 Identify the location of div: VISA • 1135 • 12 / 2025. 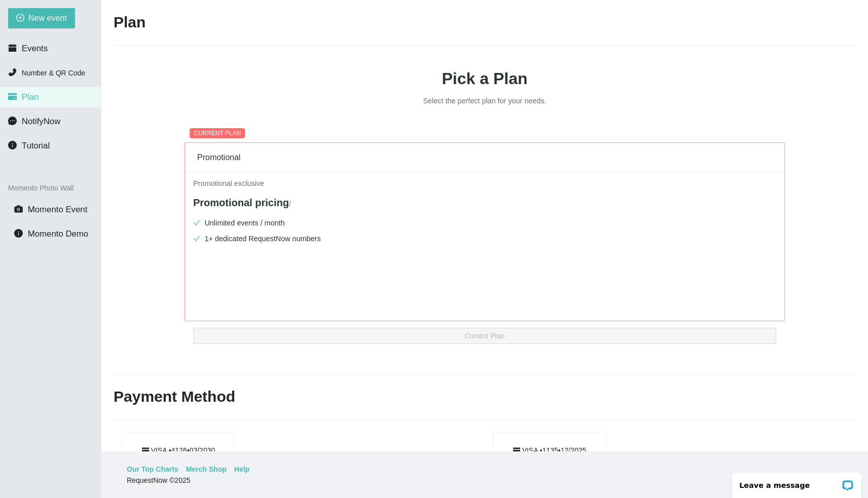
(549, 451).